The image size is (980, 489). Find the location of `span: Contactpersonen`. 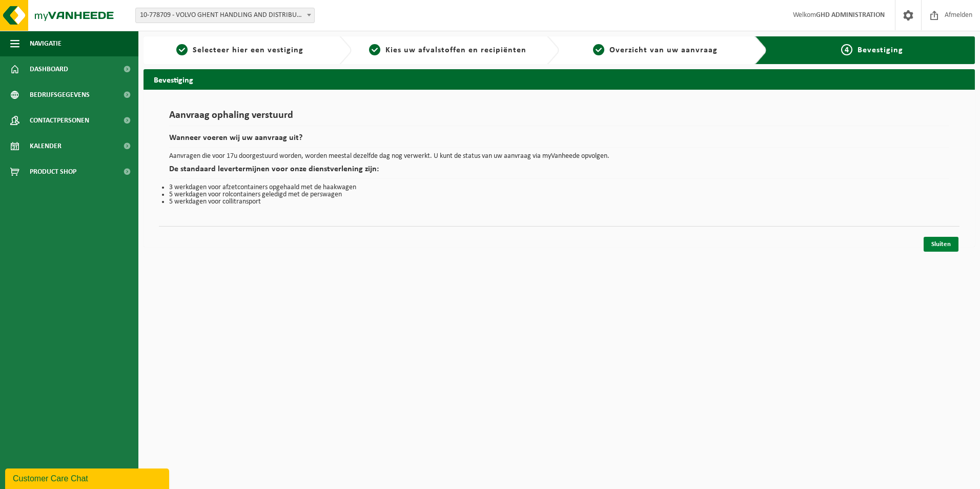

span: Contactpersonen is located at coordinates (60, 120).